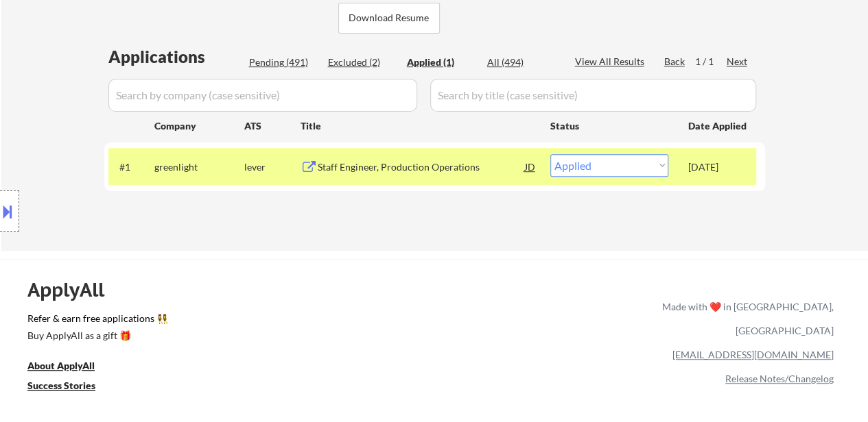 Image resolution: width=868 pixels, height=422 pixels. I want to click on div: View All Results, so click(611, 62).